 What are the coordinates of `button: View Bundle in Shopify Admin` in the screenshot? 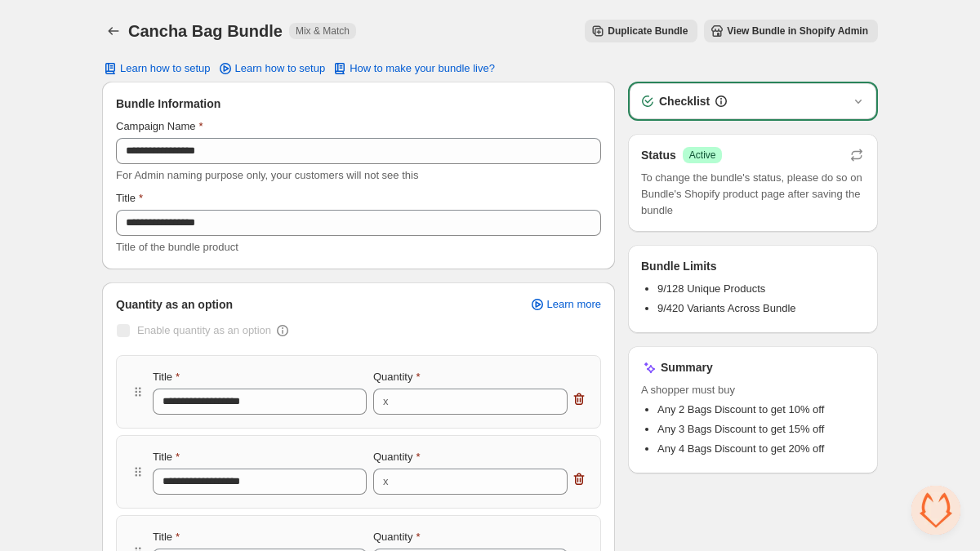 It's located at (790, 31).